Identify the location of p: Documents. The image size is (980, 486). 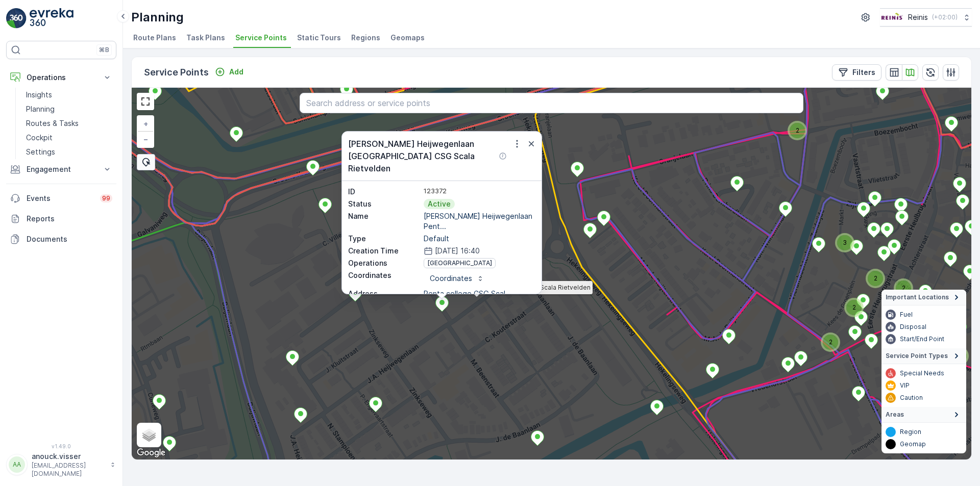
(69, 239).